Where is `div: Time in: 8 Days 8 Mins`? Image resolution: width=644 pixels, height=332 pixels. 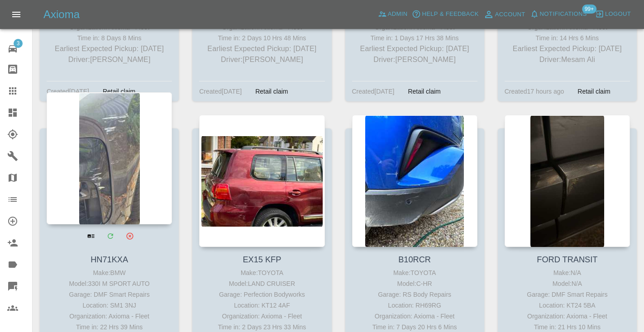
div: Time in: 8 Days 8 Mins is located at coordinates (109, 38).